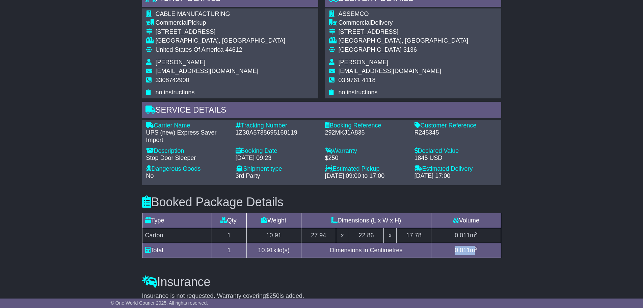 Image resolution: width=643 pixels, height=308 pixels. What do you see at coordinates (322, 282) in the screenshot?
I see `h3: Insurance` at bounding box center [322, 282].